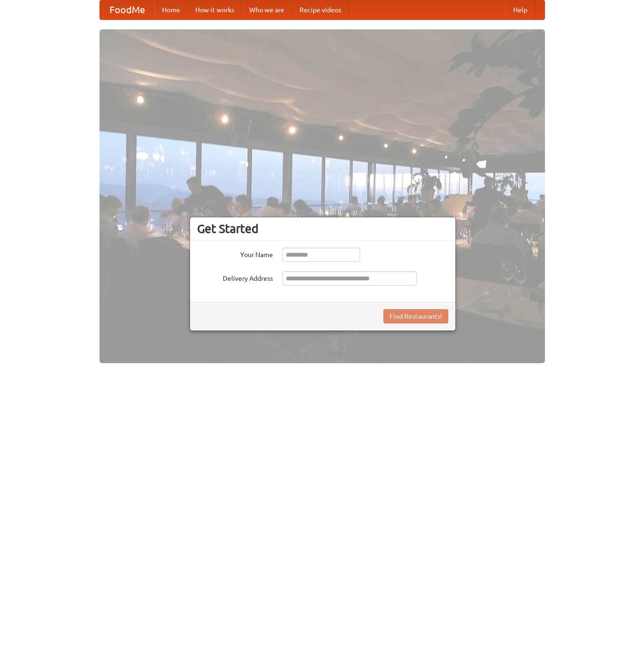 The image size is (644, 670). I want to click on a: Who we are, so click(267, 10).